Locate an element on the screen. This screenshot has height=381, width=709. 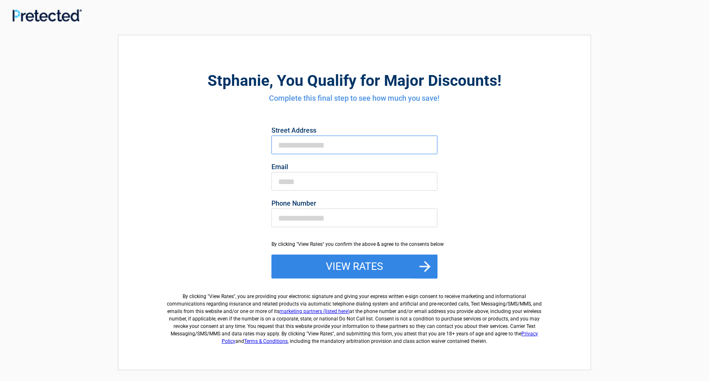
a: Terms & Conditions is located at coordinates (266, 341).